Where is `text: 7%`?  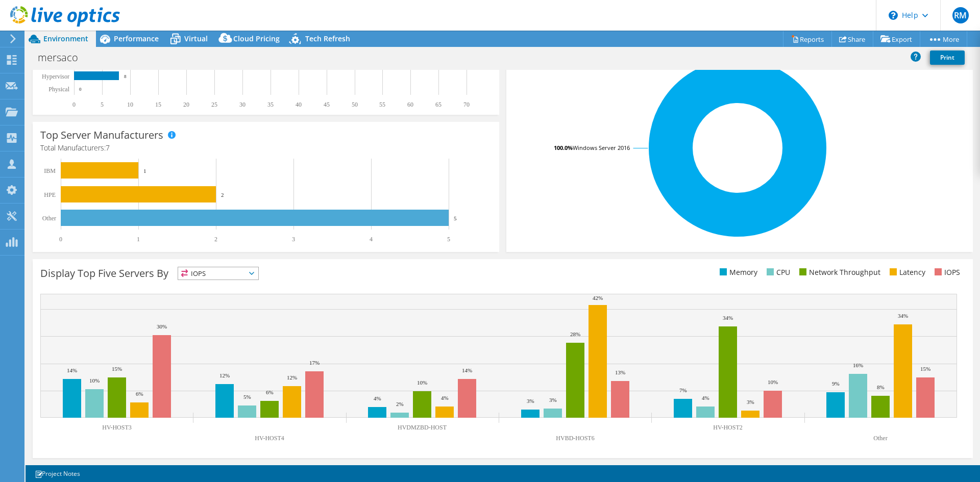 text: 7% is located at coordinates (683, 390).